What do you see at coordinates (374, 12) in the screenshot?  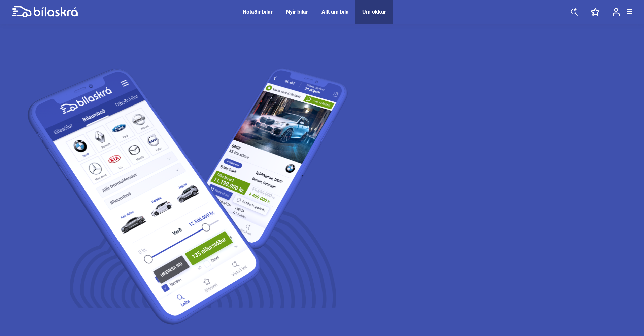 I see `a: Um okkur` at bounding box center [374, 12].